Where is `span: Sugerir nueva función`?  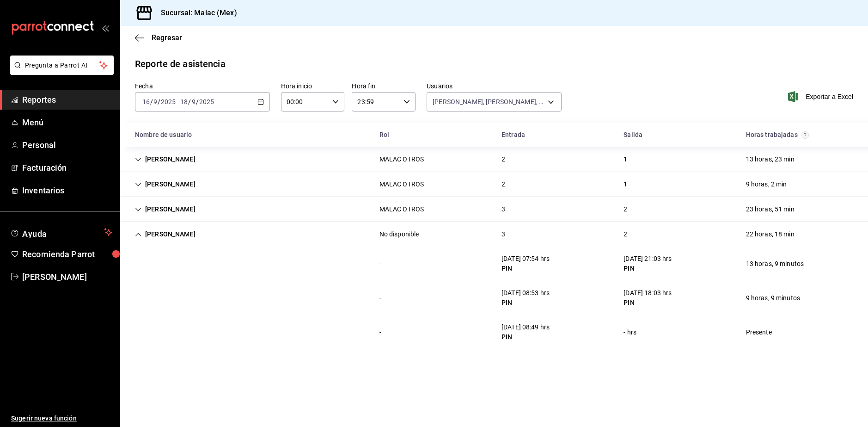 span: Sugerir nueva función is located at coordinates (61, 418).